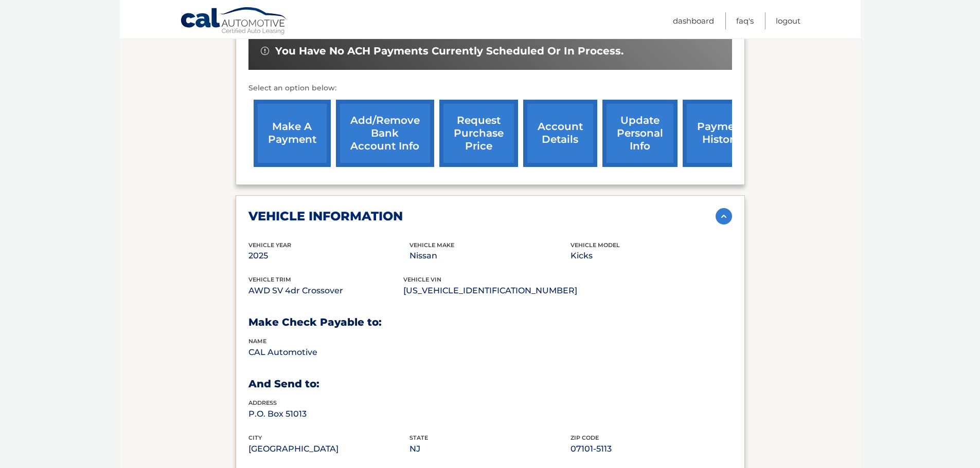  I want to click on a: Cal Automotive, so click(234, 22).